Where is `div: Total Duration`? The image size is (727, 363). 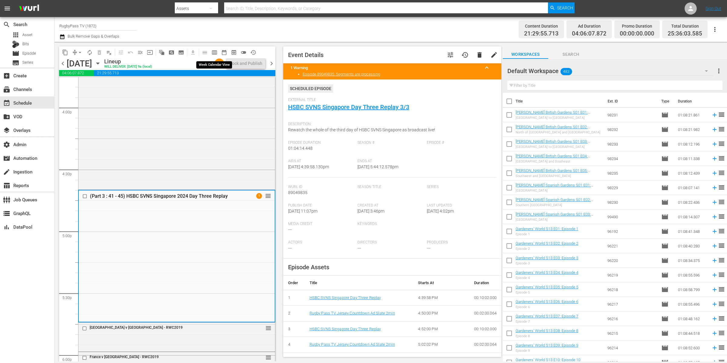 div: Total Duration is located at coordinates (685, 26).